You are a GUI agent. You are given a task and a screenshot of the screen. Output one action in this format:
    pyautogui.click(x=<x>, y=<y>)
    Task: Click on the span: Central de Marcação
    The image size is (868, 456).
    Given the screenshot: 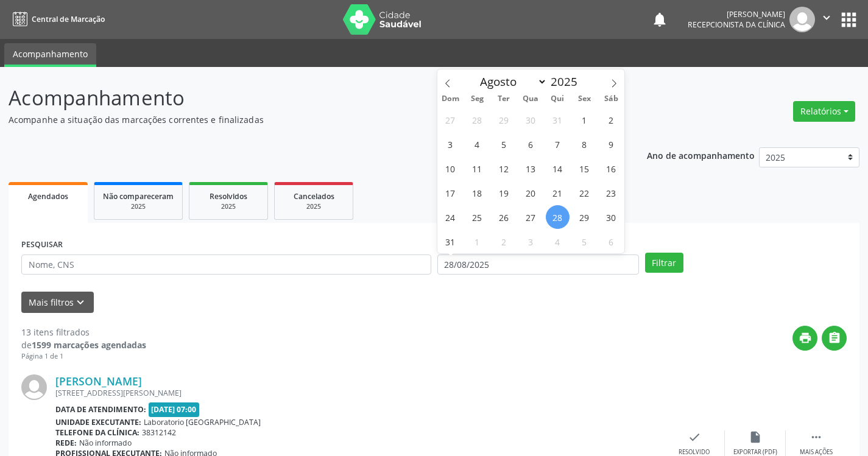 What is the action you would take?
    pyautogui.click(x=68, y=19)
    